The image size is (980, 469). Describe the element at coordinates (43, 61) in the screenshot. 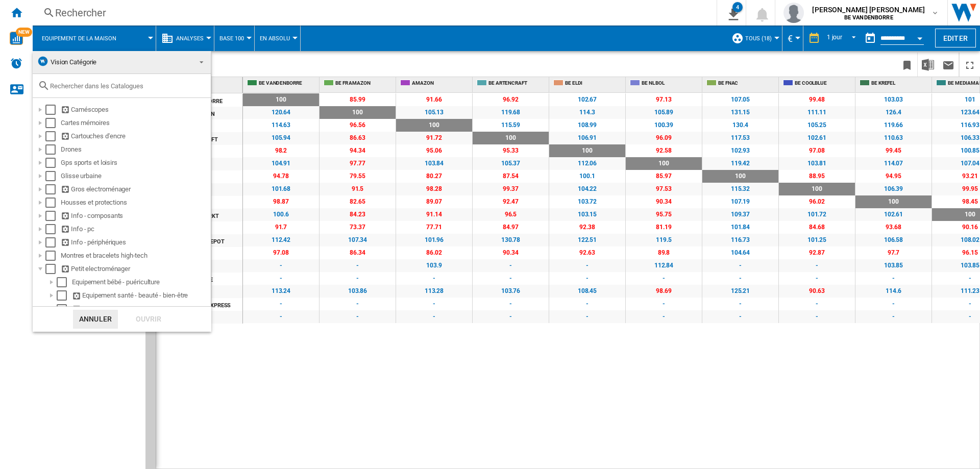

I see `img: wiser-icon-blue.png` at that location.